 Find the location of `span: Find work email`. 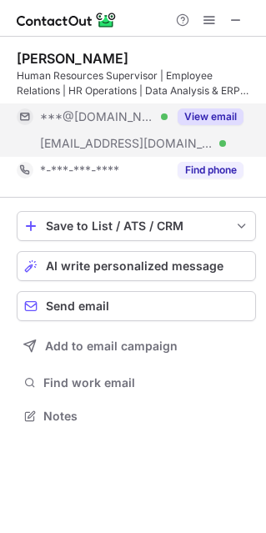

span: Find work email is located at coordinates (146, 383).